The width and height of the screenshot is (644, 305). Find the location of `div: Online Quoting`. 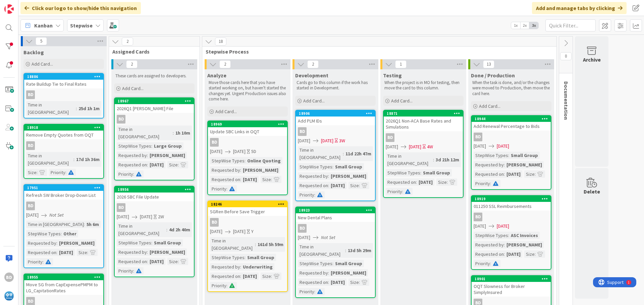

div: Online Quoting is located at coordinates (264, 161).